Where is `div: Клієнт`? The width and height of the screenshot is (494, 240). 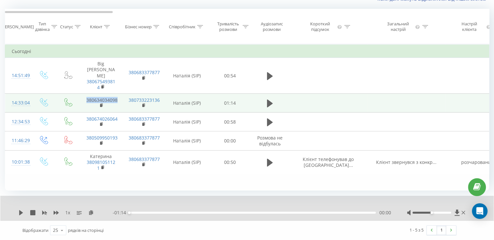
div: Клієнт is located at coordinates (96, 27).